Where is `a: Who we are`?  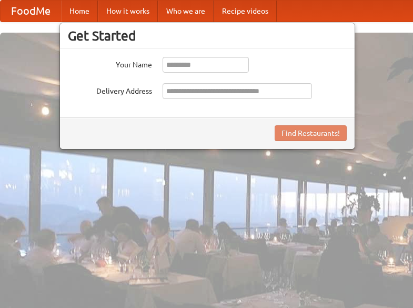
a: Who we are is located at coordinates (186, 11).